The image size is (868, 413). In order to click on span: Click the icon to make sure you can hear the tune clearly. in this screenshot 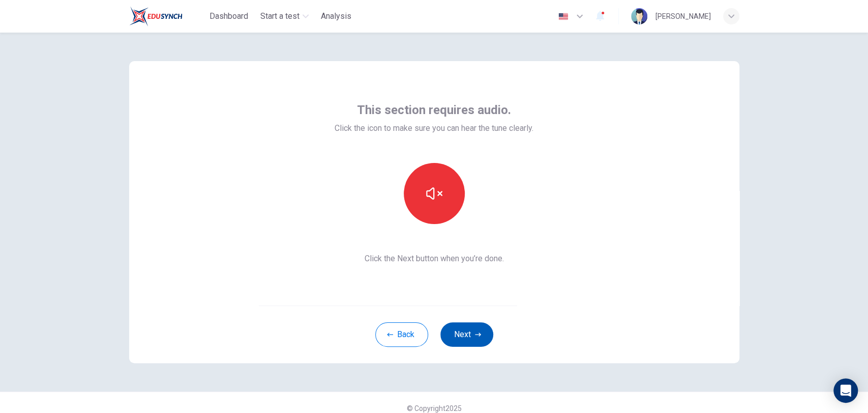, I will do `click(434, 128)`.